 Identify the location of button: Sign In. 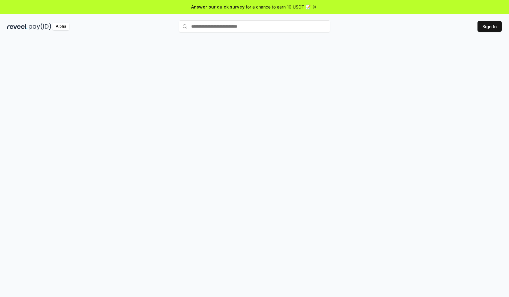
(489, 26).